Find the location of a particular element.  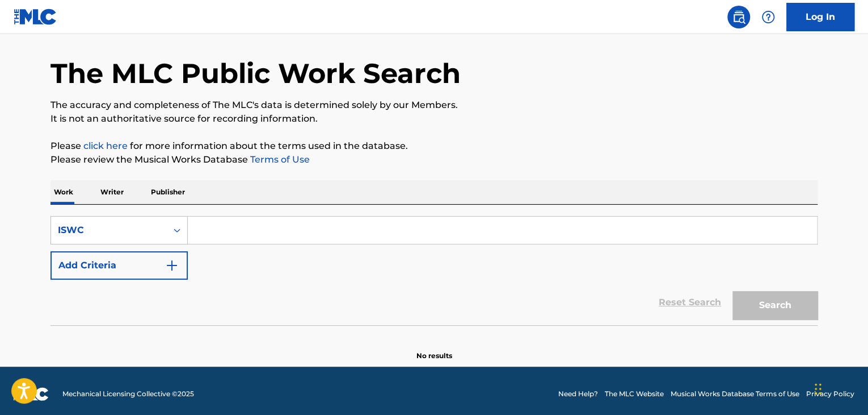

p: Please for more information about the terms used in the database. is located at coordinates (434, 146).